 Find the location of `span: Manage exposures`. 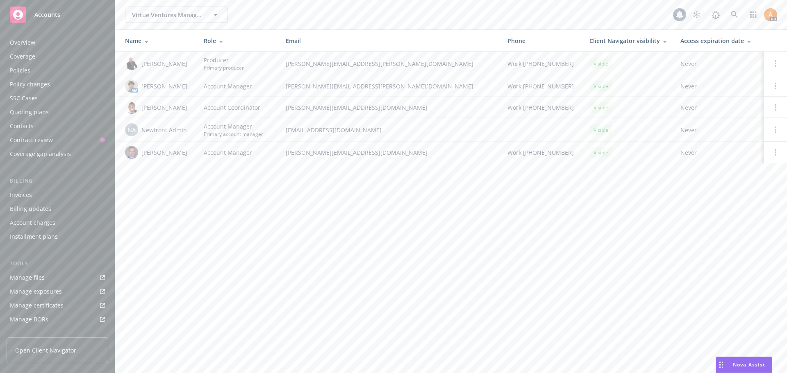

span: Manage exposures is located at coordinates (57, 292).